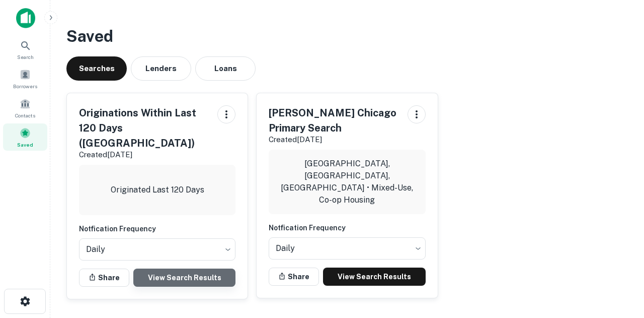  I want to click on a: Saved, so click(25, 137).